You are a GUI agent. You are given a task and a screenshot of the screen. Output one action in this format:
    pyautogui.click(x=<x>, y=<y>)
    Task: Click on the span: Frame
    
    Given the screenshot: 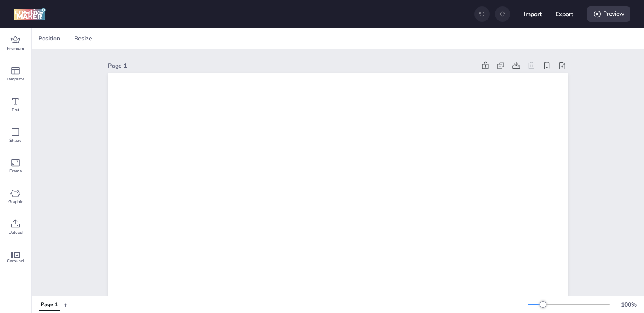 What is the action you would take?
    pyautogui.click(x=15, y=171)
    